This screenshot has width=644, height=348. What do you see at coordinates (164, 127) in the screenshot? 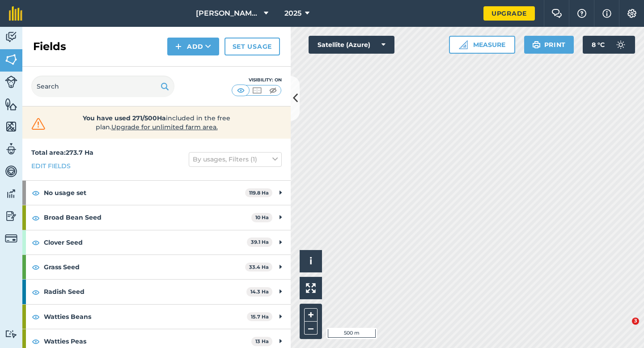
I see `span: Upgrade for unlimited farm area.` at bounding box center [164, 127].